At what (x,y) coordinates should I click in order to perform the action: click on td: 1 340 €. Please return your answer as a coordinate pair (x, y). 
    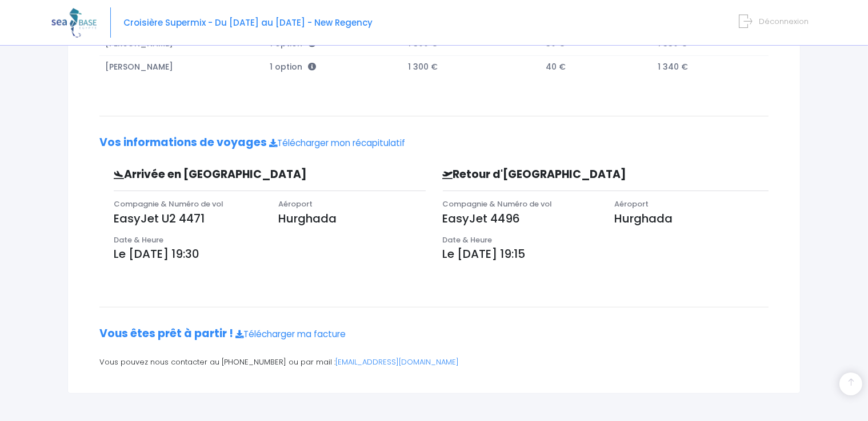
    Looking at the image, I should click on (705, 67).